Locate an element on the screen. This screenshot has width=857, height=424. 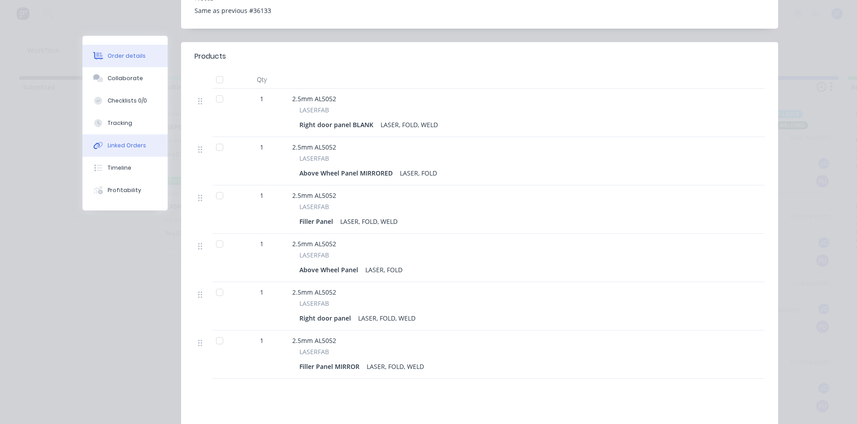
button: Linked Orders is located at coordinates (125, 146).